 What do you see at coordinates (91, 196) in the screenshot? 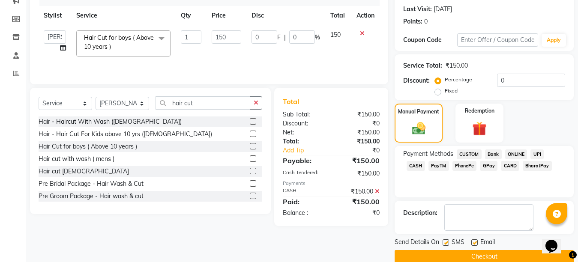
I see `div: Pre Groom Package - Hair wash & cut` at bounding box center [91, 196].